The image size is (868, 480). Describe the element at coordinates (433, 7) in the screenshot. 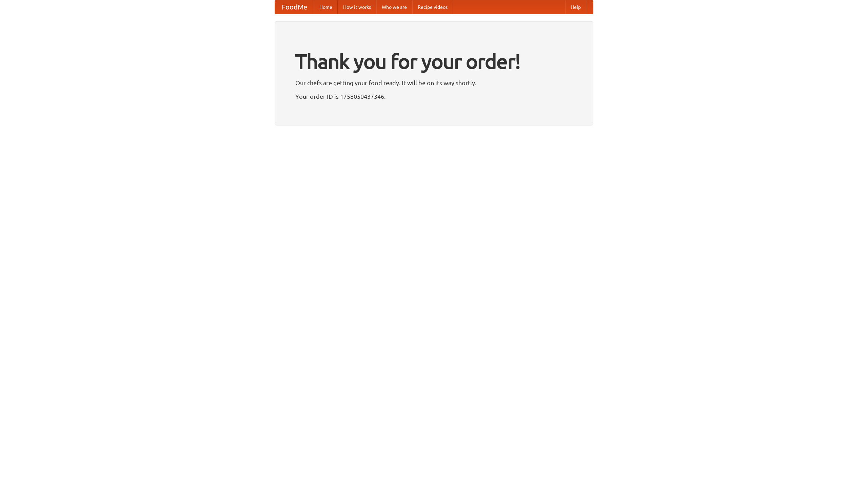

I see `a: Recipe videos` at that location.